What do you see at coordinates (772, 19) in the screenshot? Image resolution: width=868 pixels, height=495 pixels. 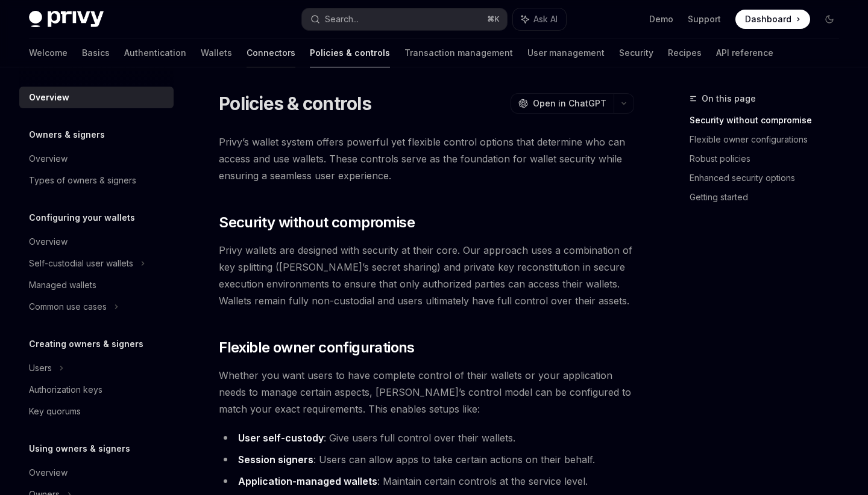 I see `a: Dashboard` at bounding box center [772, 19].